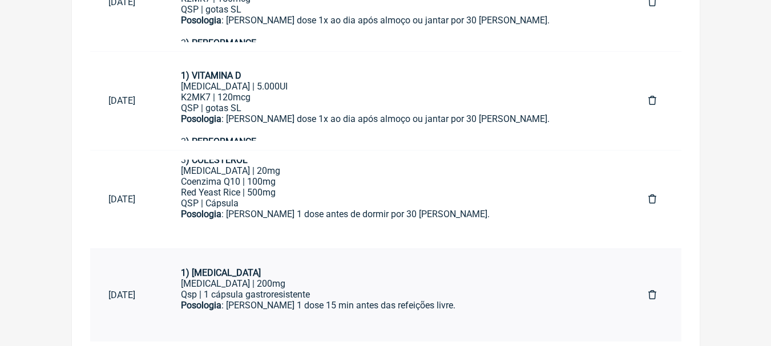  I want to click on div: Qsp | 1 cápsula gastroresistente, so click(396, 294).